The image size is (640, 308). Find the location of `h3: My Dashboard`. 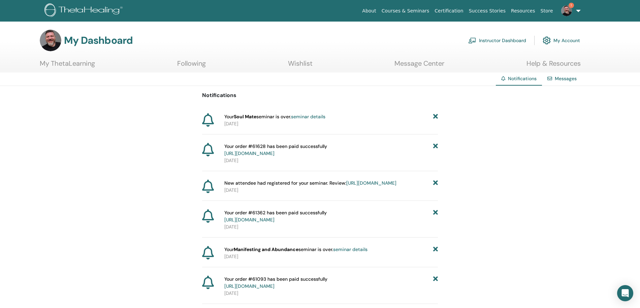

h3: My Dashboard is located at coordinates (98, 40).